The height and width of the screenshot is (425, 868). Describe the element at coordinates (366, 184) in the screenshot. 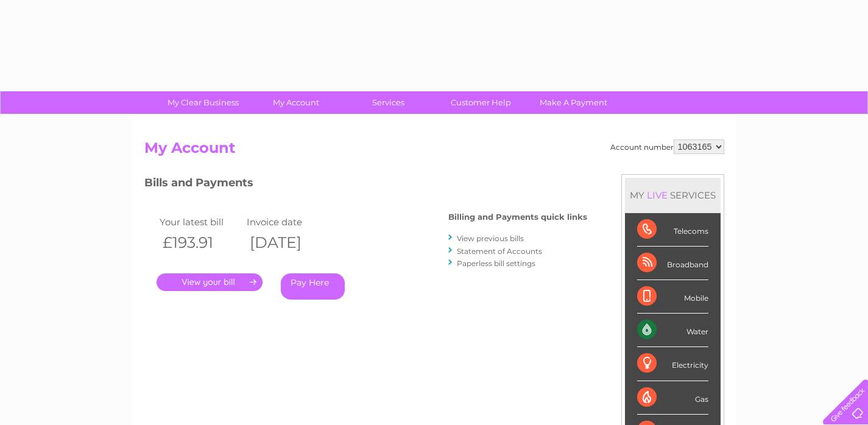

I see `h3: Bills and Payments` at that location.